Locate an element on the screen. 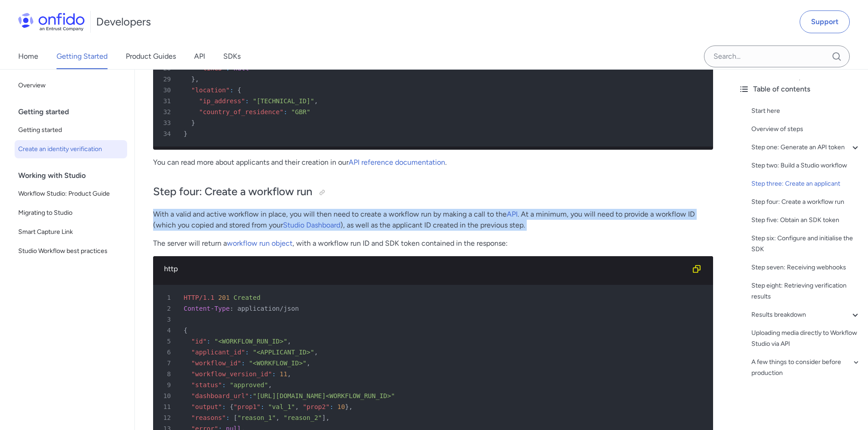 This screenshot has height=430, width=868. span: "<WORKFLOW_ID>" is located at coordinates (277, 363).